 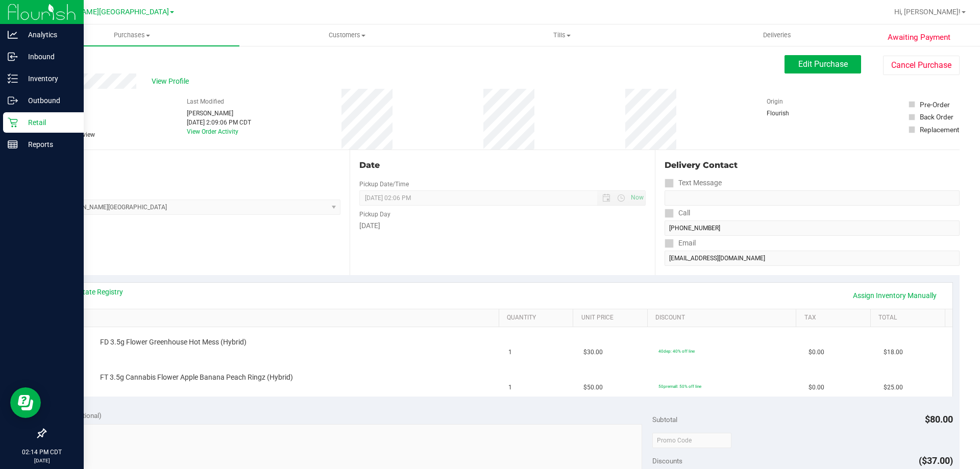 What do you see at coordinates (561, 35) in the screenshot?
I see `a: Tills` at bounding box center [561, 35].